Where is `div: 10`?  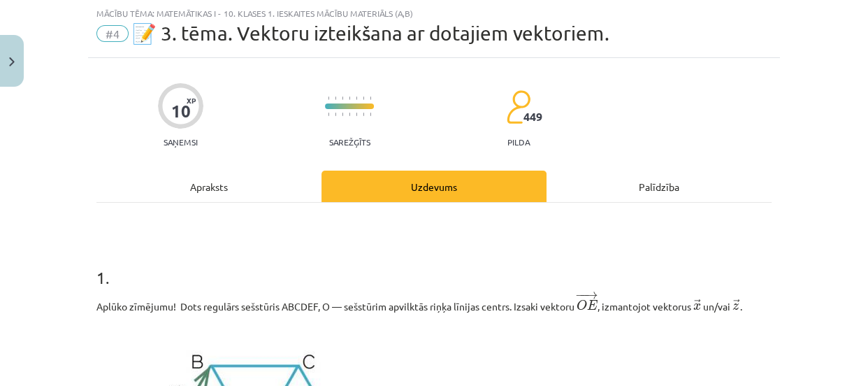
div: 10 is located at coordinates (181, 111).